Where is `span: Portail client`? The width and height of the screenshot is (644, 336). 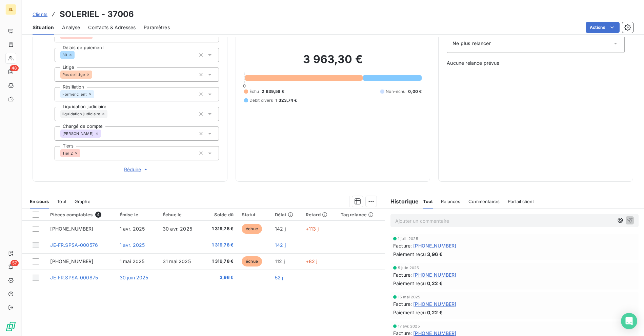
span: Portail client is located at coordinates (521, 201).